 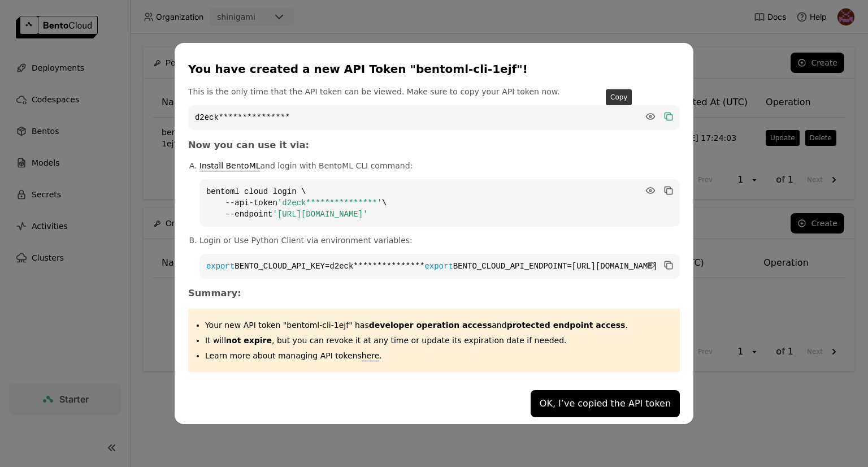 I want to click on button: OK, I’ve copied the API token, so click(x=606, y=404).